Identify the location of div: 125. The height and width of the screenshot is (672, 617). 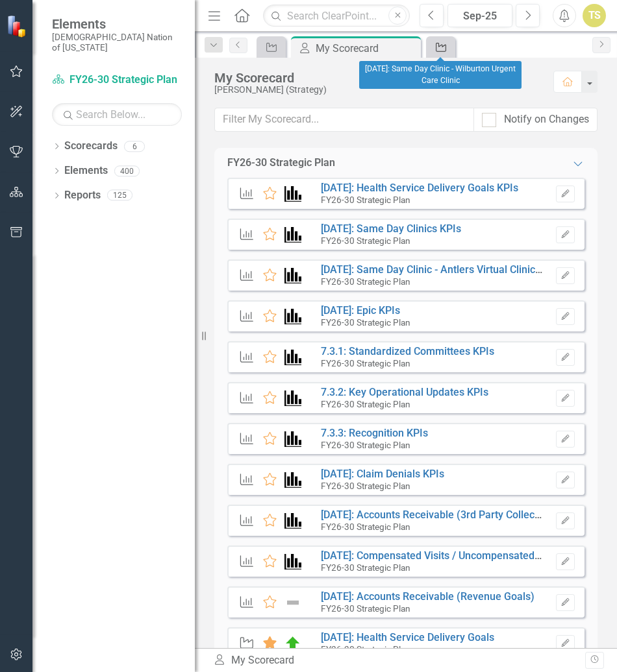
(120, 195).